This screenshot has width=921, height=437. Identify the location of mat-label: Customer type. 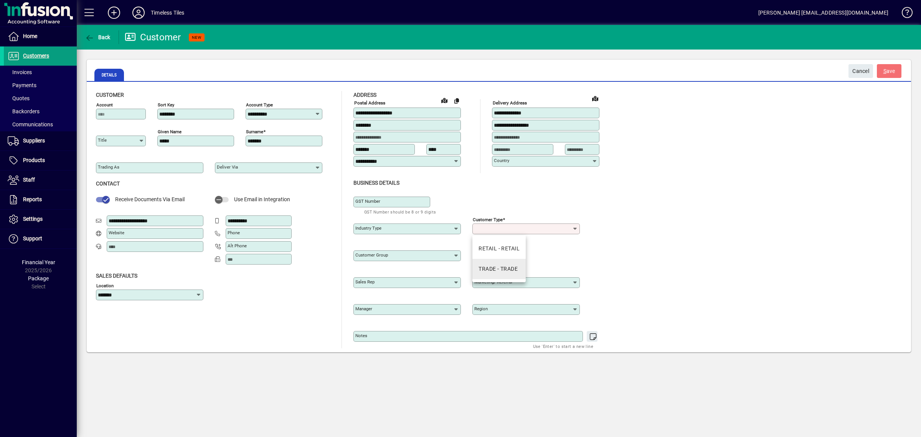
(488, 219).